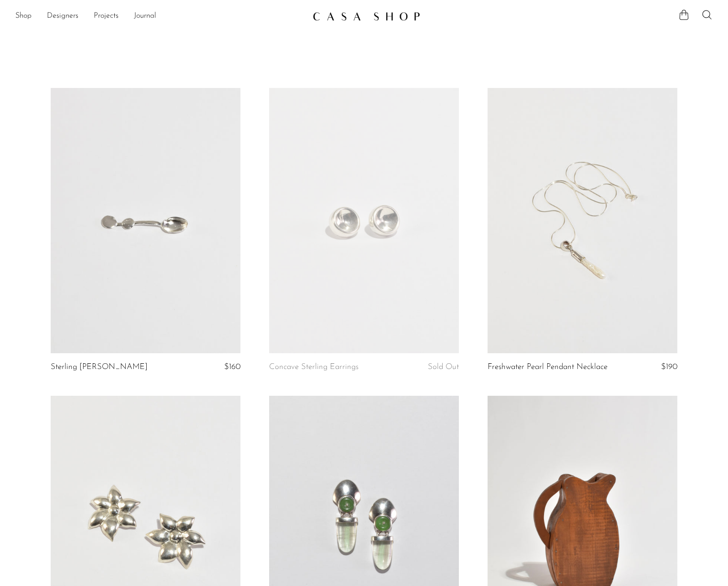 The width and height of the screenshot is (728, 586). Describe the element at coordinates (314, 367) in the screenshot. I see `a: Concave Sterling Earrings` at that location.